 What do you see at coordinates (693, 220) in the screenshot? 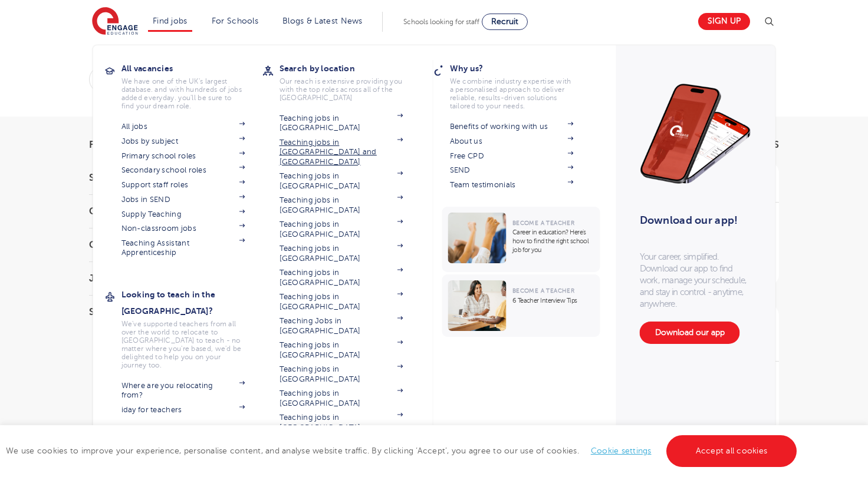
I see `h3: Download our app!` at bounding box center [693, 220].